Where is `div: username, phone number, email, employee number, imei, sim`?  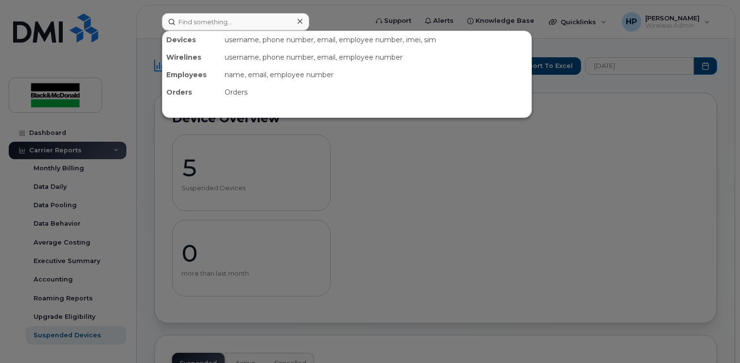
div: username, phone number, email, employee number, imei, sim is located at coordinates (376, 40).